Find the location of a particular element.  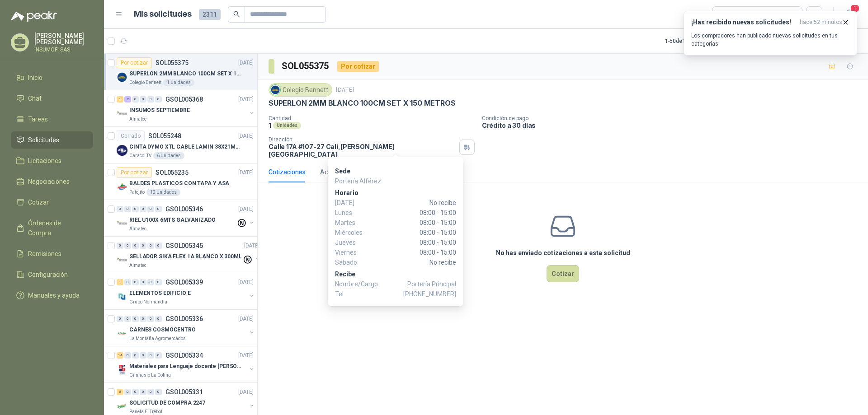

span: Configuración is located at coordinates (48, 275).